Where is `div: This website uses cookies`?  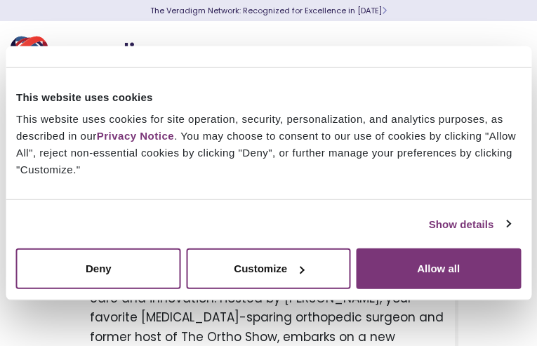 div: This website uses cookies is located at coordinates (268, 97).